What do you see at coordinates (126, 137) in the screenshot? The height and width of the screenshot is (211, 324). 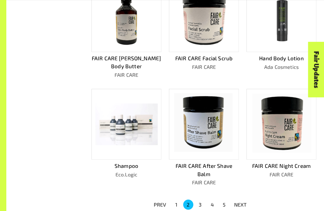 I see `a: ShampooEco.Logic` at bounding box center [126, 137].